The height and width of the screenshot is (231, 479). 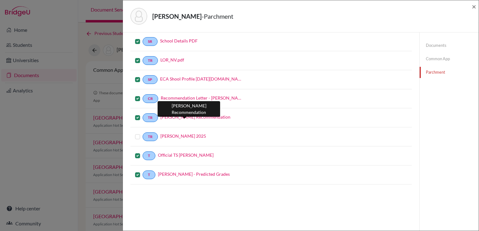 I want to click on a: Common App, so click(x=449, y=59).